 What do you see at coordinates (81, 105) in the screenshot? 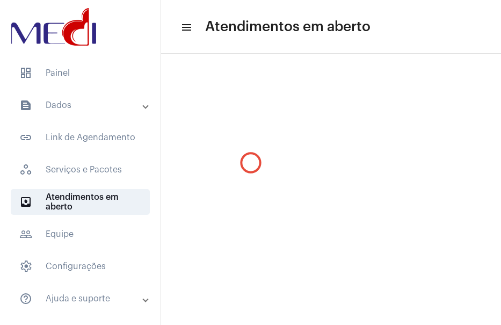
I see `mat-panel-title: Dados` at bounding box center [81, 105].